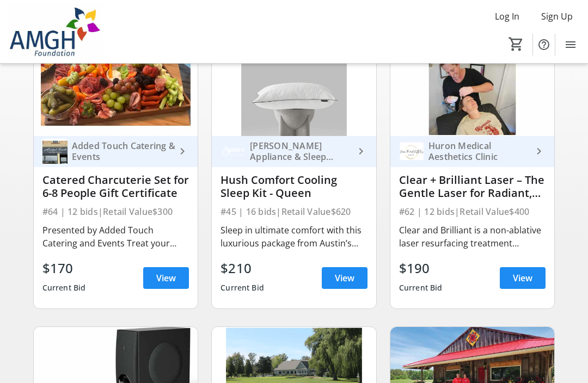 The image size is (588, 383). Describe the element at coordinates (557, 16) in the screenshot. I see `span: Sign Up` at that location.